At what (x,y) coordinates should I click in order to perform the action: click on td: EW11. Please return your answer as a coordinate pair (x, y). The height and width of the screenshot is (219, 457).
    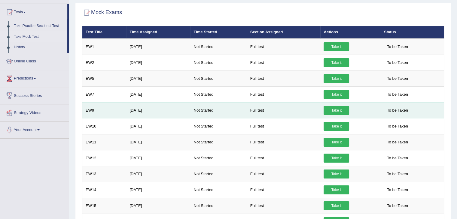
    Looking at the image, I should click on (104, 142).